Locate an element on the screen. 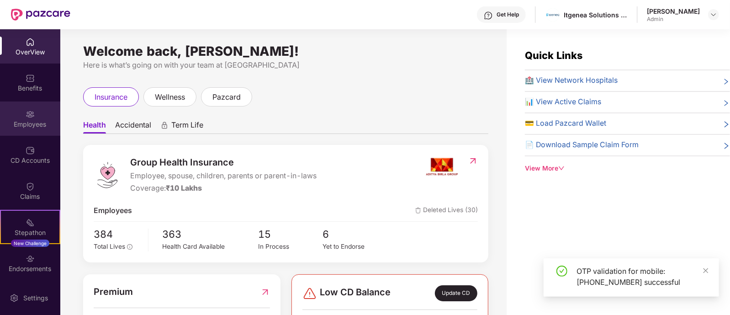  span: close is located at coordinates (706, 270).